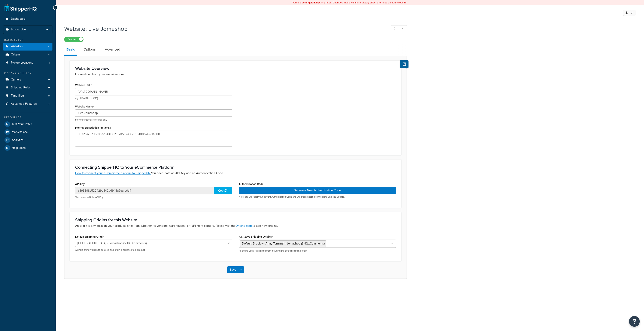 The width and height of the screenshot is (644, 331). What do you see at coordinates (28, 19) in the screenshot?
I see `a: Dashboard` at bounding box center [28, 19].